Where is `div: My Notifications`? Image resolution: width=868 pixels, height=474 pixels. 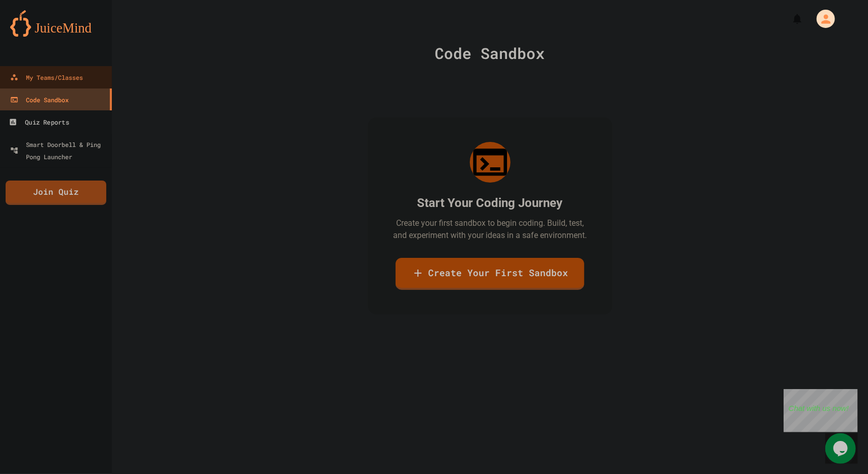 div: My Notifications is located at coordinates (790, 19).